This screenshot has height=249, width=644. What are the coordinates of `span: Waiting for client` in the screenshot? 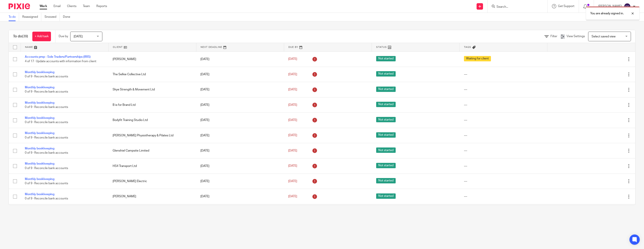 It's located at (478, 59).